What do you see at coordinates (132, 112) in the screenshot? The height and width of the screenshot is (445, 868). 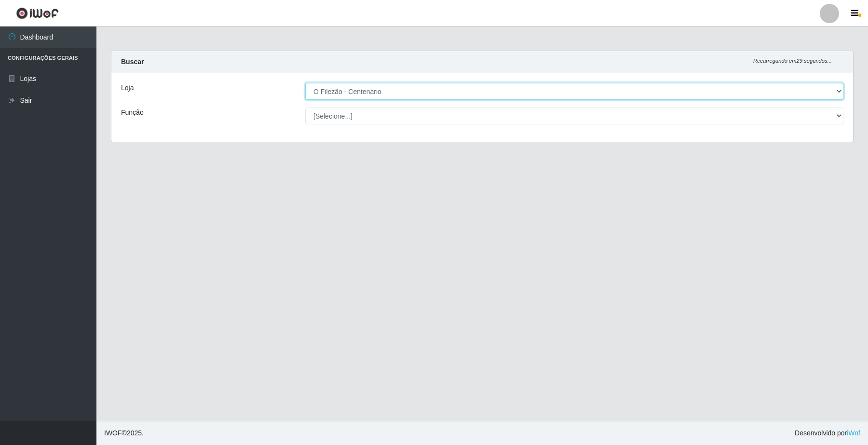 I see `label: Função` at bounding box center [132, 112].